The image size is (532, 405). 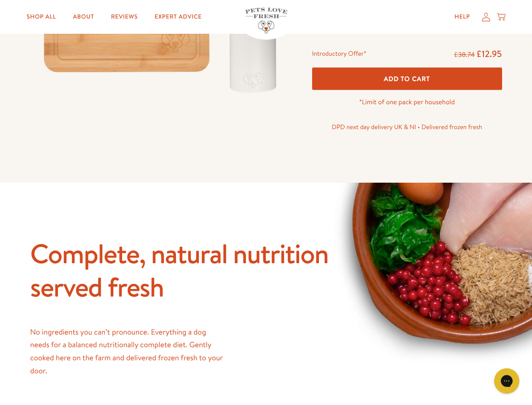 I want to click on span: Add To Cart, so click(x=407, y=78).